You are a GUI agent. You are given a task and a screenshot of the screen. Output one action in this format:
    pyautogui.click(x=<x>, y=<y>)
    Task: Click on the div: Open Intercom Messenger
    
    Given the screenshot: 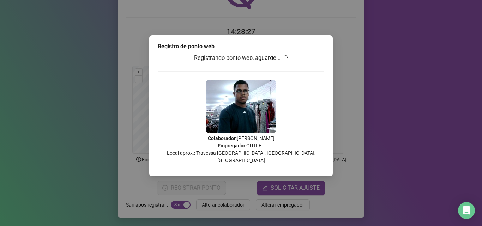 What is the action you would take?
    pyautogui.click(x=466, y=211)
    